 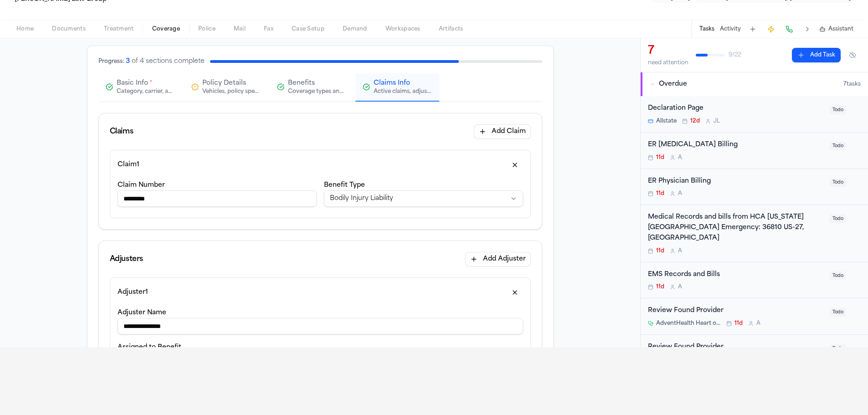 What do you see at coordinates (666, 121) in the screenshot?
I see `span: Allstate` at bounding box center [666, 121].